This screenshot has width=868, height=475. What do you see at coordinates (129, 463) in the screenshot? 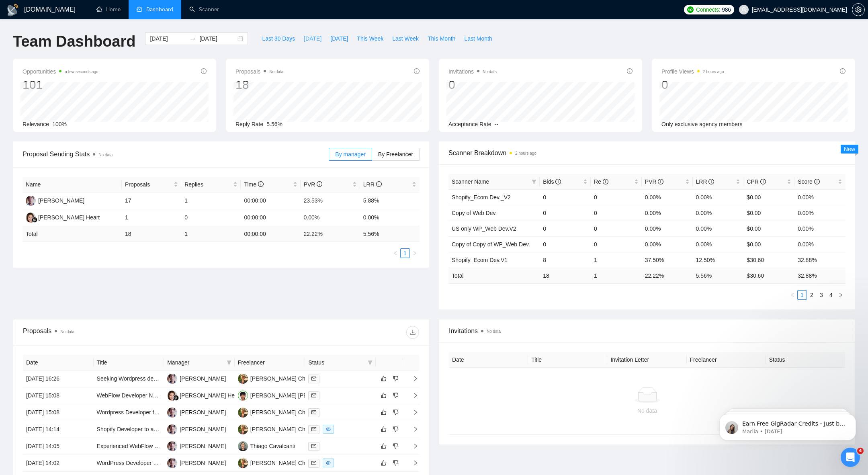
I see `td: WordPress Developer Needed for Portfolio Websites` at bounding box center [129, 463].